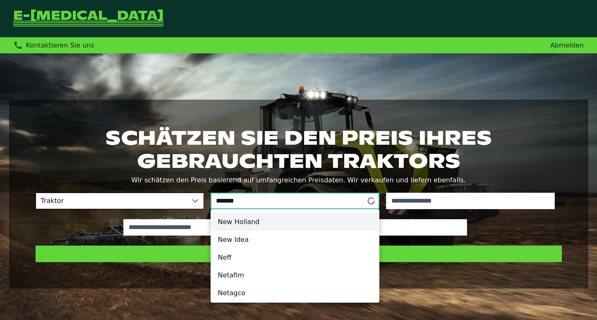 This screenshot has height=320, width=597. What do you see at coordinates (60, 45) in the screenshot?
I see `span: Kontaktieren Sie uns` at bounding box center [60, 45].